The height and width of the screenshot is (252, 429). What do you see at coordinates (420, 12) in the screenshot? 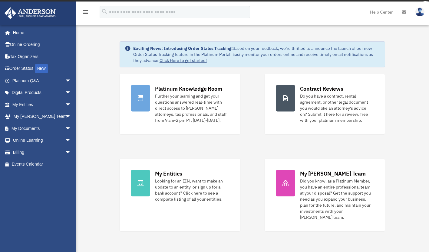
I see `img: User Pic` at bounding box center [420, 12].